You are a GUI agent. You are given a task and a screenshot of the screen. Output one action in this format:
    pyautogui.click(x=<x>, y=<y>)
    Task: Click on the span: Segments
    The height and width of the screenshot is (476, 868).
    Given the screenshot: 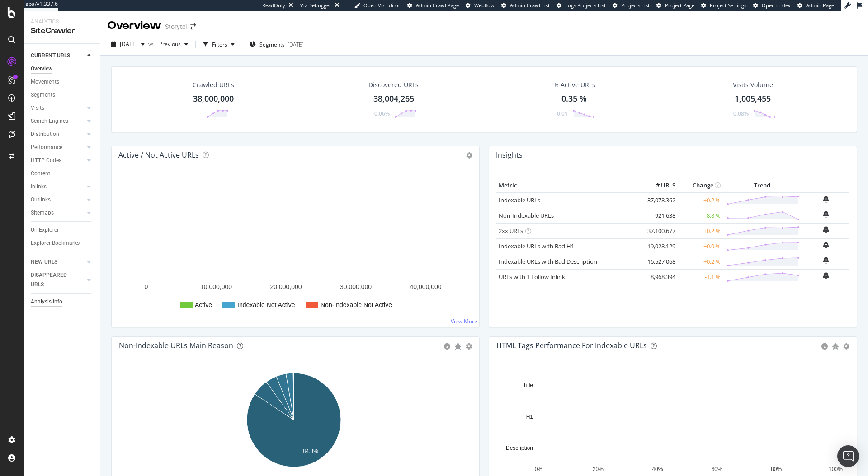 What is the action you would take?
    pyautogui.click(x=272, y=44)
    